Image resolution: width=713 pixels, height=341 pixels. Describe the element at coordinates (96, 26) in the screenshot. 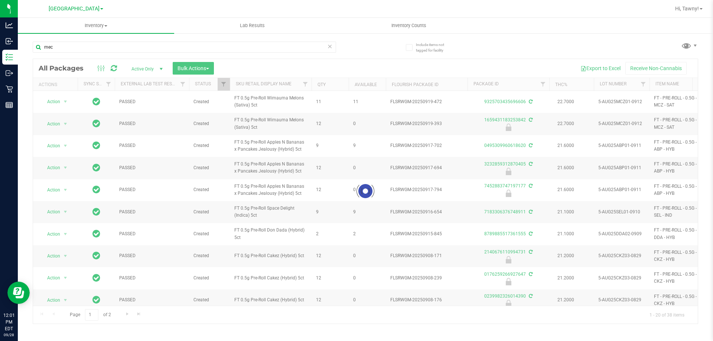

I see `span: Inventory` at that location.